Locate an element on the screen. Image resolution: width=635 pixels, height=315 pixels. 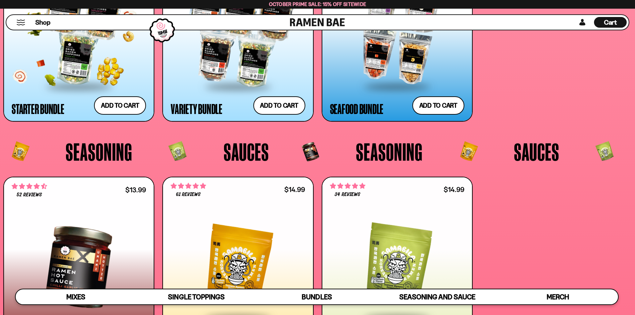
span: Seasoning and Sauce is located at coordinates (437, 297).